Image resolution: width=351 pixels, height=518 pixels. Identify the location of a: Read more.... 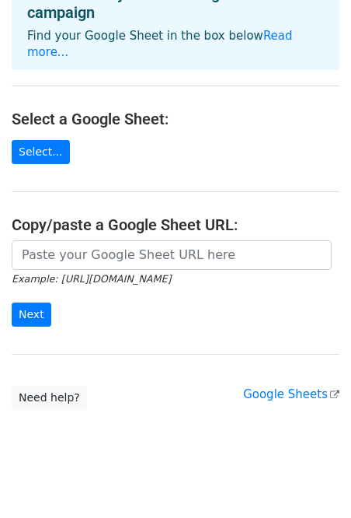
(160, 44).